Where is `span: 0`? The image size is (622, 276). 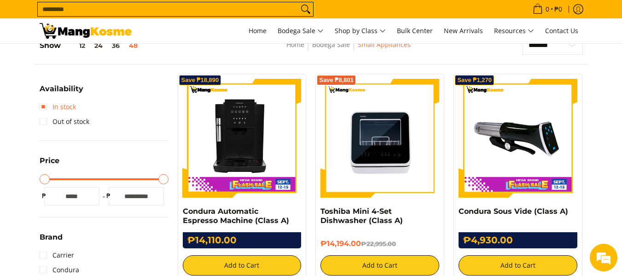
span: 0 is located at coordinates (548, 9).